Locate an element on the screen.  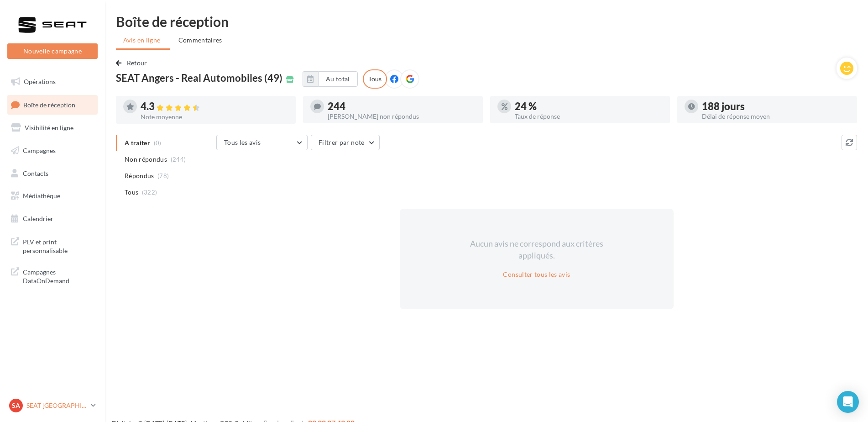
span: Retour is located at coordinates (137, 63).